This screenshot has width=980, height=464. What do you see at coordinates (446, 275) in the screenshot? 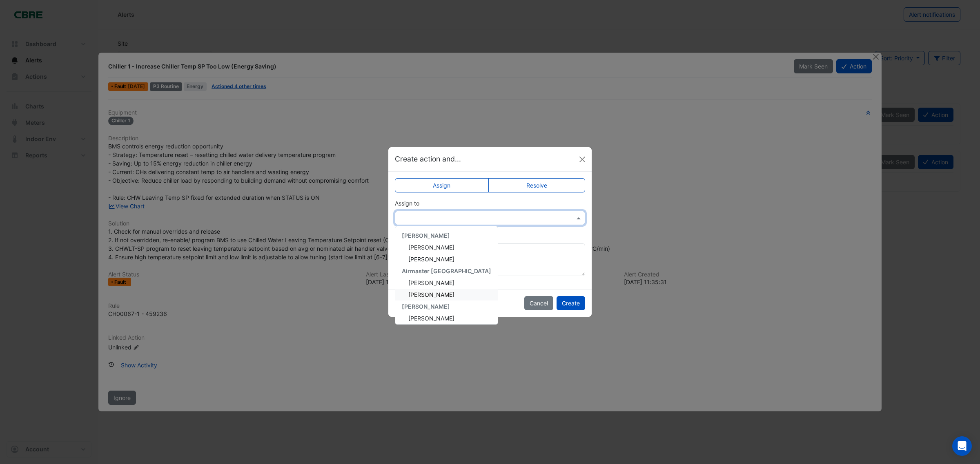
I see `div: Options List` at bounding box center [446, 275].